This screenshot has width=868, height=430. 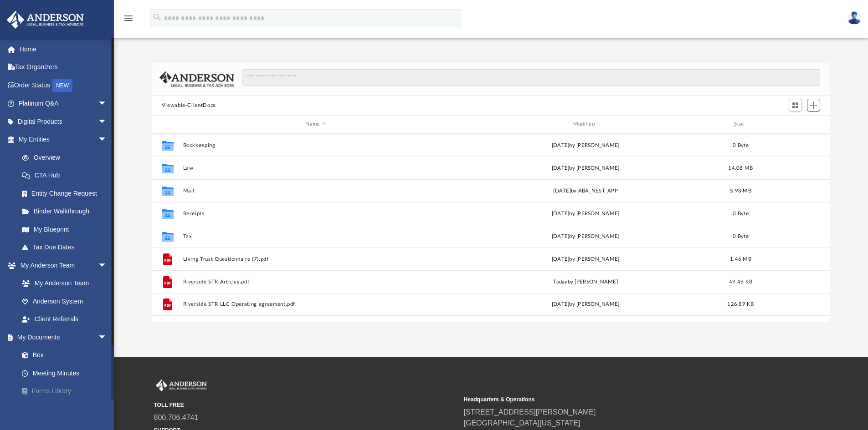 What do you see at coordinates (741, 168) in the screenshot?
I see `span: 14.08 MB` at bounding box center [741, 168].